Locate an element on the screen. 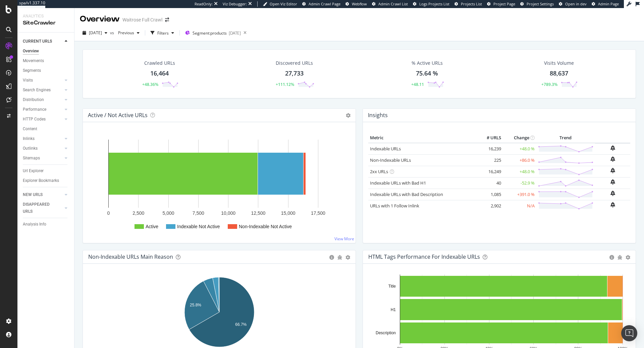 This screenshot has height=348, width=644. th: Metric is located at coordinates (422, 138).